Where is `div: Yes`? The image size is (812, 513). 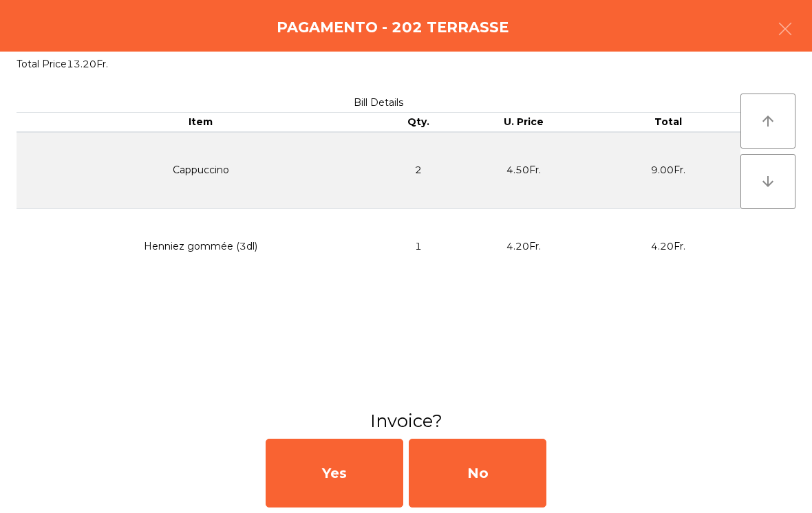 div: Yes is located at coordinates (334, 473).